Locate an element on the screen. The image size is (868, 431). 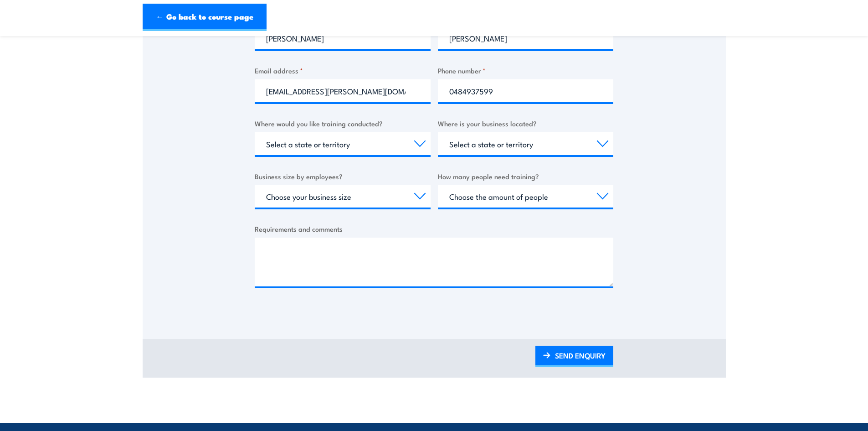
label: Where would you like training conducted? is located at coordinates (343, 123).